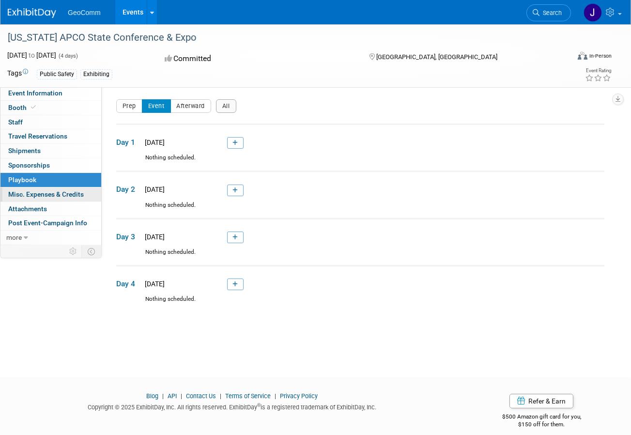 This screenshot has width=631, height=435. What do you see at coordinates (51, 93) in the screenshot?
I see `a: Event Information` at bounding box center [51, 93].